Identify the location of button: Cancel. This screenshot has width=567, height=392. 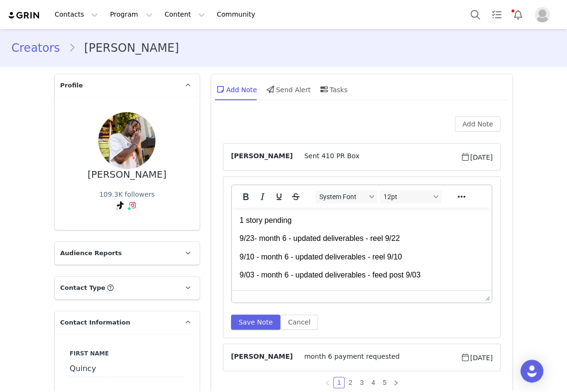
(299, 322).